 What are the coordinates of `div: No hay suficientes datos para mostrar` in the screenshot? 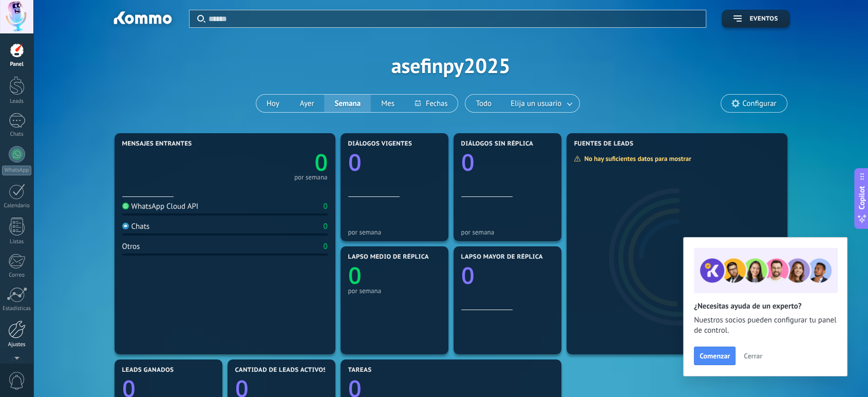 It's located at (636, 158).